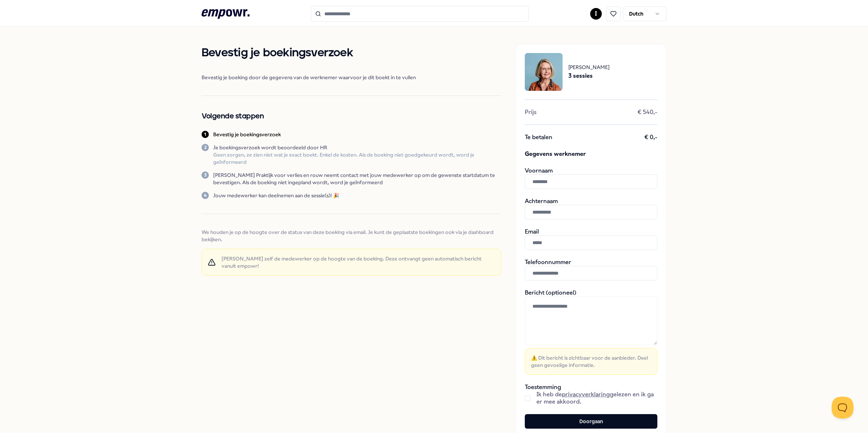 This screenshot has height=433, width=868. Describe the element at coordinates (591, 239) in the screenshot. I see `div: Email` at that location.